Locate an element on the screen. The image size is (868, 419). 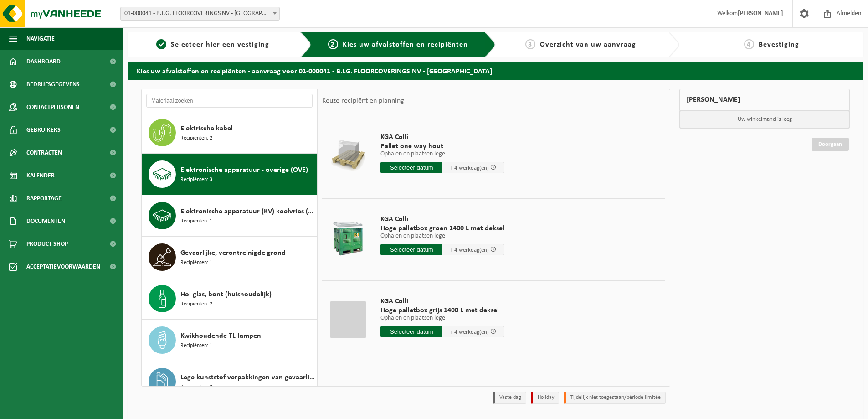
div: Keuze recipiënt en planning is located at coordinates (363, 101).